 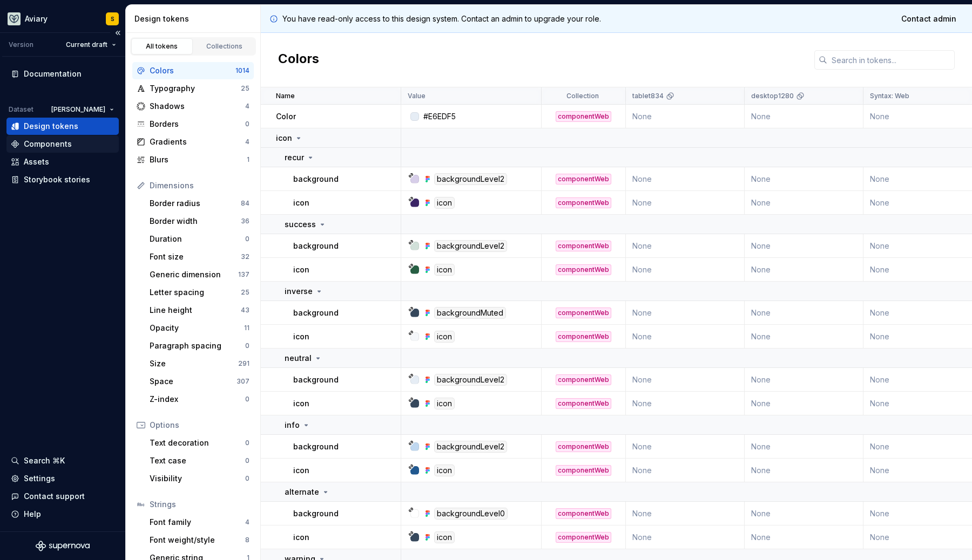 I want to click on p: tablet834, so click(x=648, y=96).